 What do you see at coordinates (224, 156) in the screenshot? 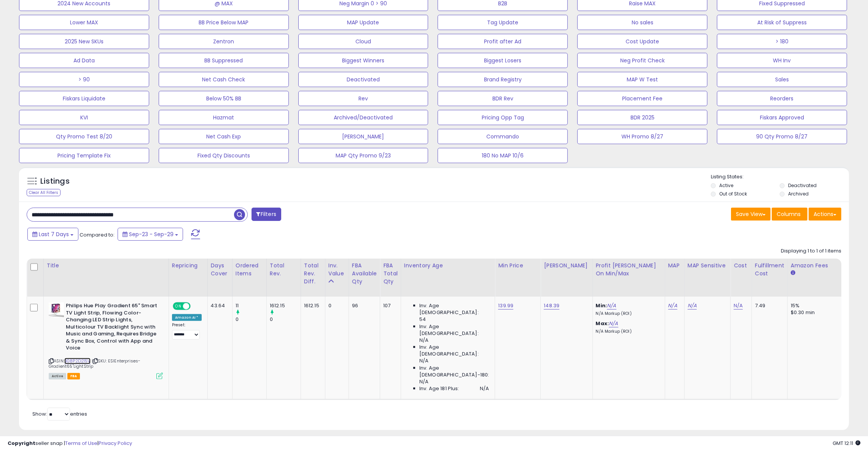
I see `button: Fixed Qty Discounts` at bounding box center [224, 156].